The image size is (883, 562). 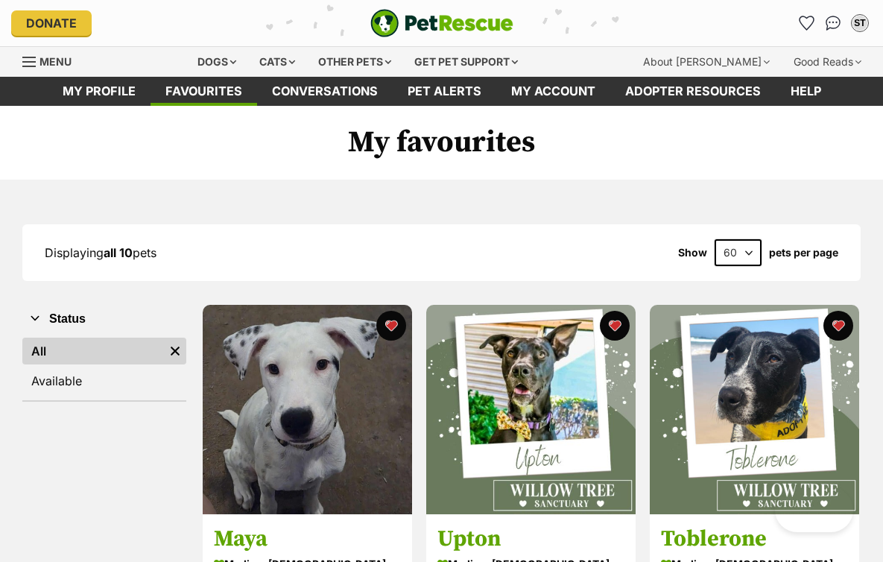 I want to click on a: PetRescue, so click(x=442, y=23).